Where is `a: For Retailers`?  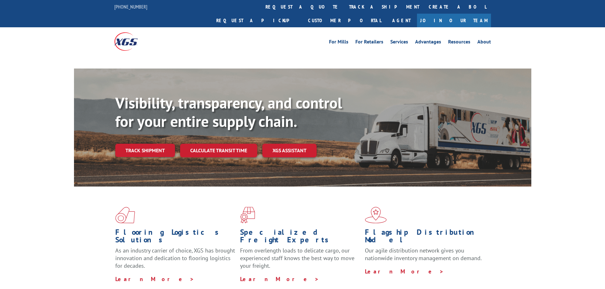
a: For Retailers is located at coordinates (369, 43).